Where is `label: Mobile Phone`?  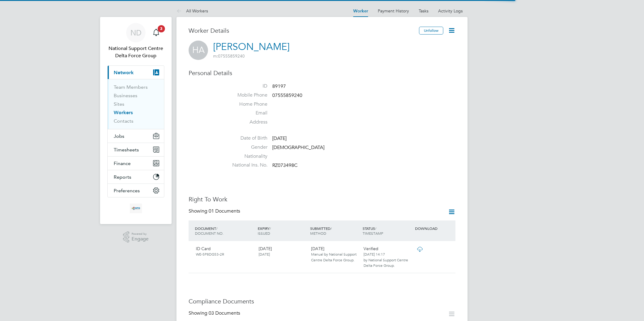 label: Mobile Phone is located at coordinates (246, 95).